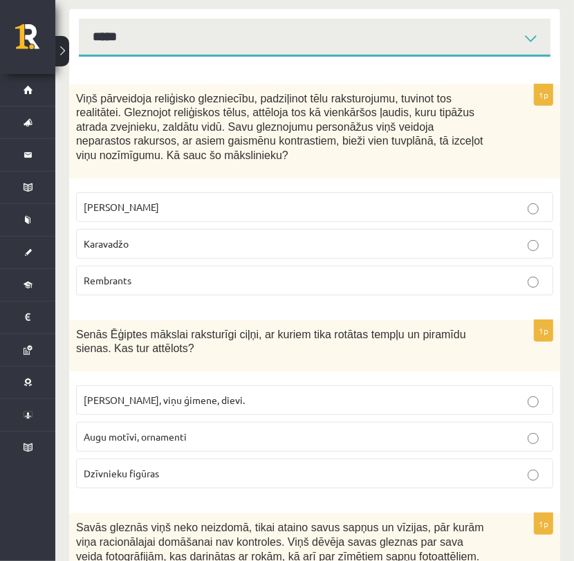 The width and height of the screenshot is (574, 561). I want to click on span: Viņš pārveidoja reliģisko glezniecību, padziļinot tēlu raksturojumu, tuvinot tos realitātei. Glez..., so click(279, 127).